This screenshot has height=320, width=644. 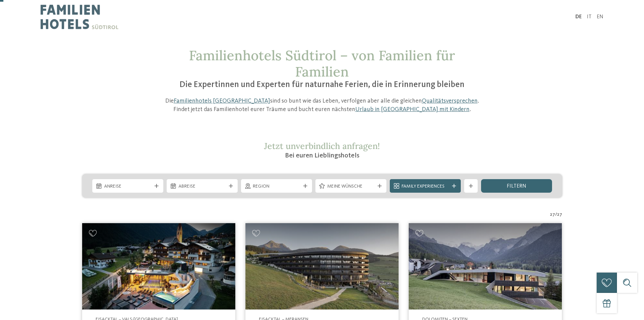 I want to click on a: DE, so click(x=578, y=17).